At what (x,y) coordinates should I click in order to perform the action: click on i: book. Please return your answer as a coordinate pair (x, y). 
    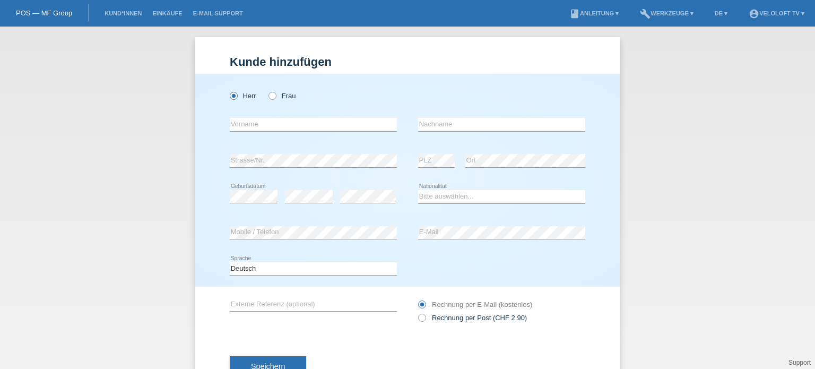
    Looking at the image, I should click on (574, 14).